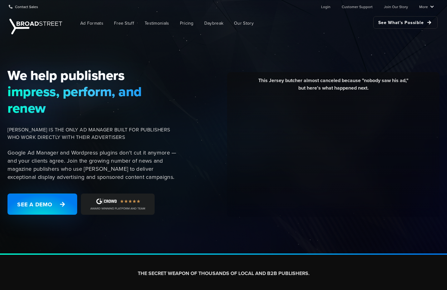  Describe the element at coordinates (157, 23) in the screenshot. I see `span: Testimonials` at that location.